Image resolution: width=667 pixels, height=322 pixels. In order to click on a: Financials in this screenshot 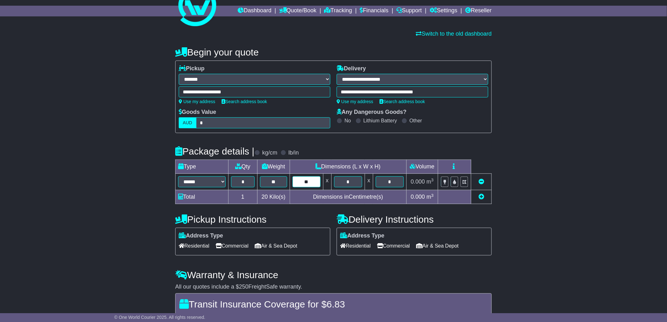, I will do `click(374, 11)`.